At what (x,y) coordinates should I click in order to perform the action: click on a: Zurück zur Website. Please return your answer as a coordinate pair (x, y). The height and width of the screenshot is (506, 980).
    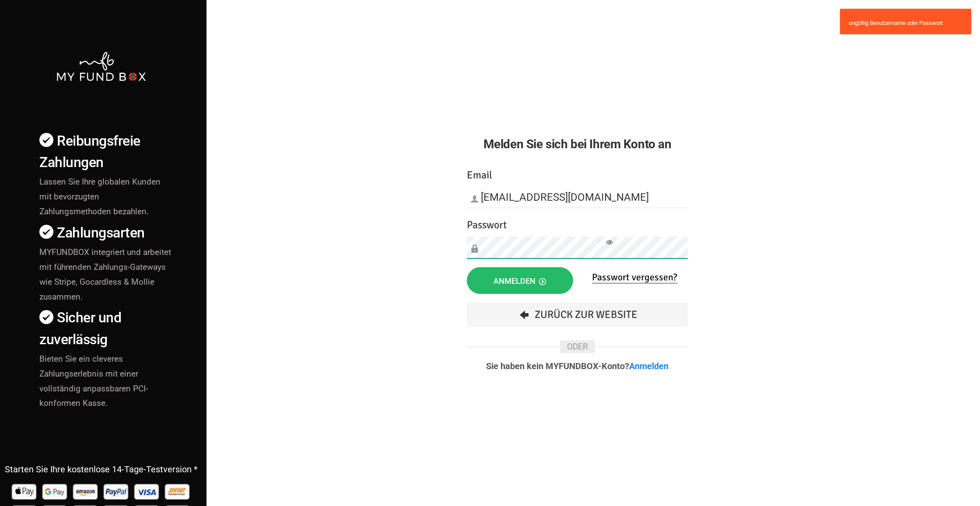
    Looking at the image, I should click on (577, 315).